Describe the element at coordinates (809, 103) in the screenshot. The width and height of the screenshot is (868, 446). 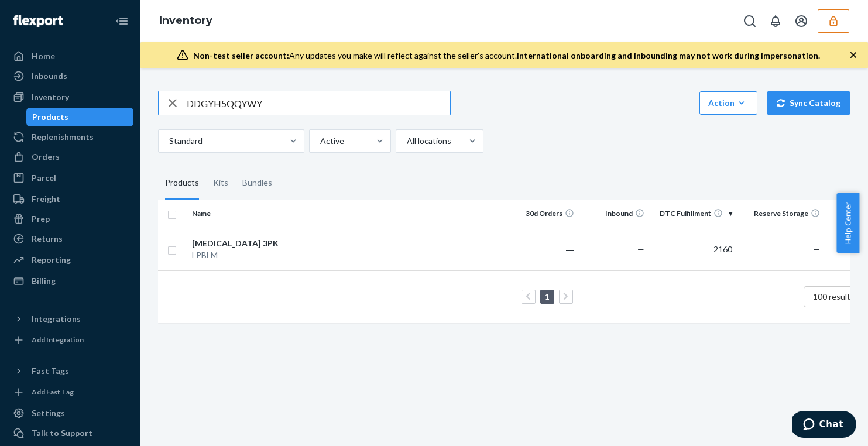
I see `button: Sync Catalog` at that location.